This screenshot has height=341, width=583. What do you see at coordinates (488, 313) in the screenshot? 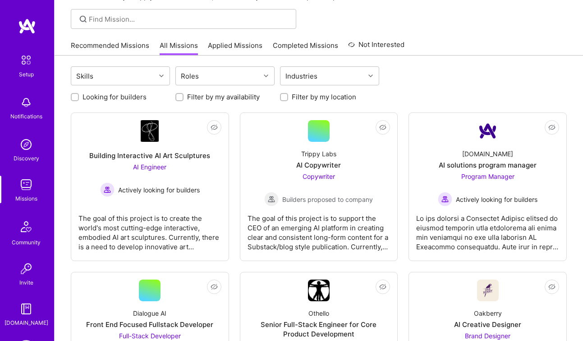
I see `div: Oakberry` at bounding box center [488, 313].